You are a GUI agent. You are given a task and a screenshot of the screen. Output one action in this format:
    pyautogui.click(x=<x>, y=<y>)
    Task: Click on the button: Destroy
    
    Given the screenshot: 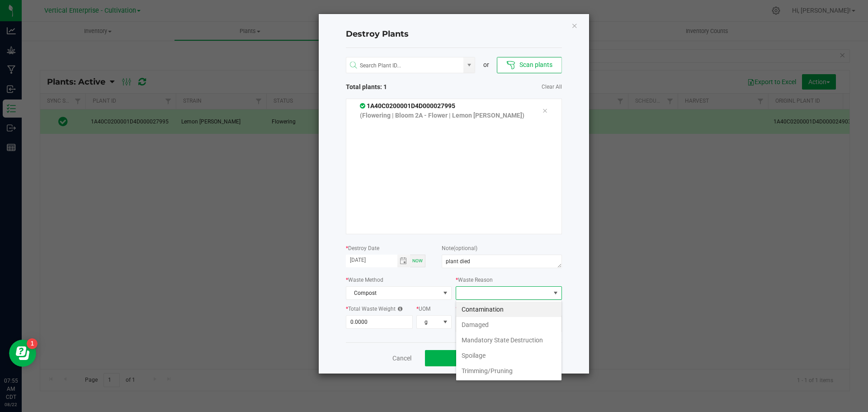 What is the action you would take?
    pyautogui.click(x=471, y=358)
    